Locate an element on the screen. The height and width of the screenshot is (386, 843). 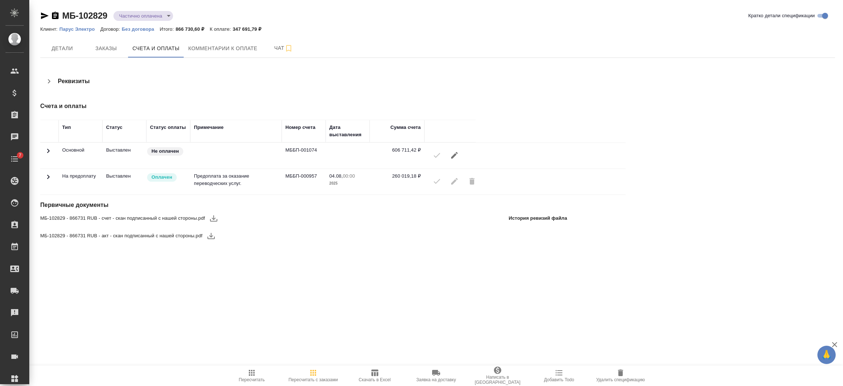
h4: Реквизиты is located at coordinates (74, 81).